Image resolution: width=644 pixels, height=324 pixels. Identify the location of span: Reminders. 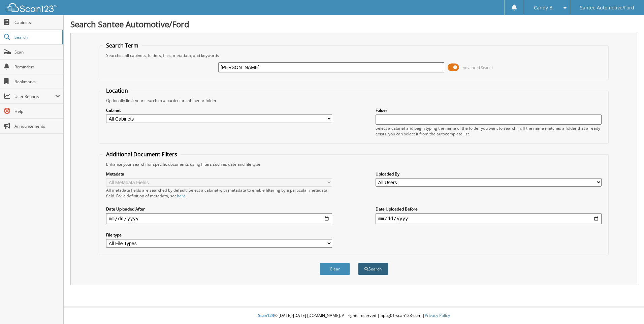
(37, 67).